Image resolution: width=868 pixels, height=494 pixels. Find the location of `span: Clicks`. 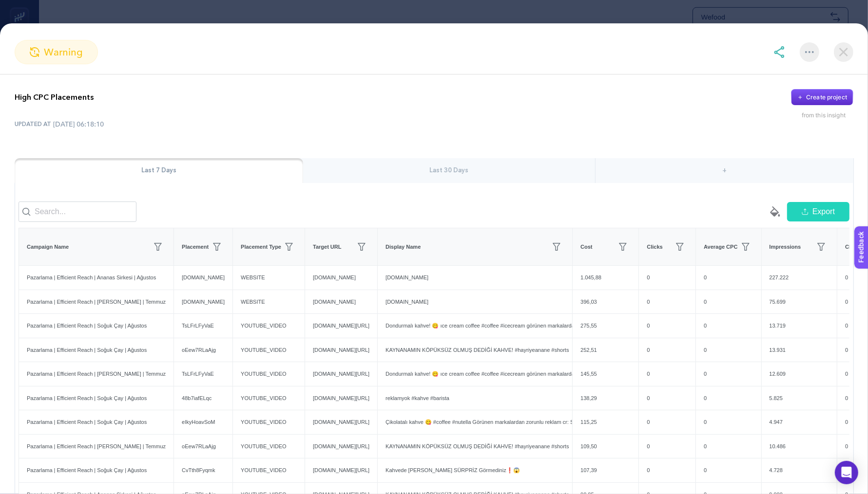

span: Clicks is located at coordinates (654, 247).